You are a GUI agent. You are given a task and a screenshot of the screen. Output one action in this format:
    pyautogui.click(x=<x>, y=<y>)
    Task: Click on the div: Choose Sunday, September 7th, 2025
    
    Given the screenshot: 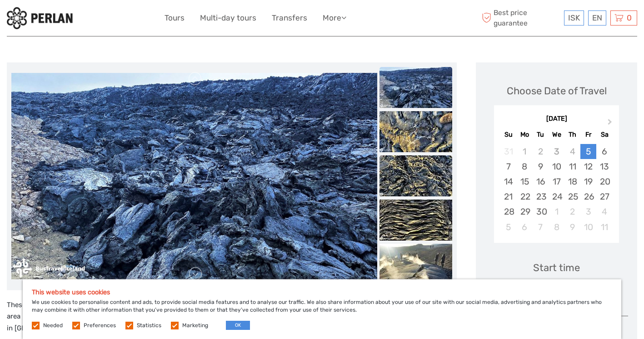 What is the action you would take?
    pyautogui.click(x=509, y=166)
    